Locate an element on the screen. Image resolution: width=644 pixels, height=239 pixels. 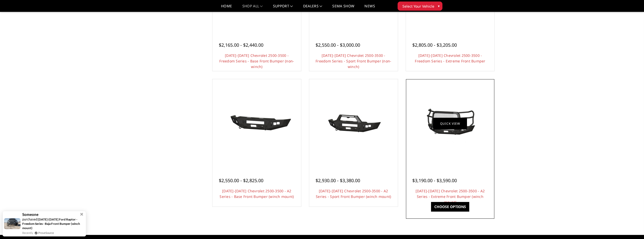
span: $2,550.00 - $2,825.00 is located at coordinates (241, 181).